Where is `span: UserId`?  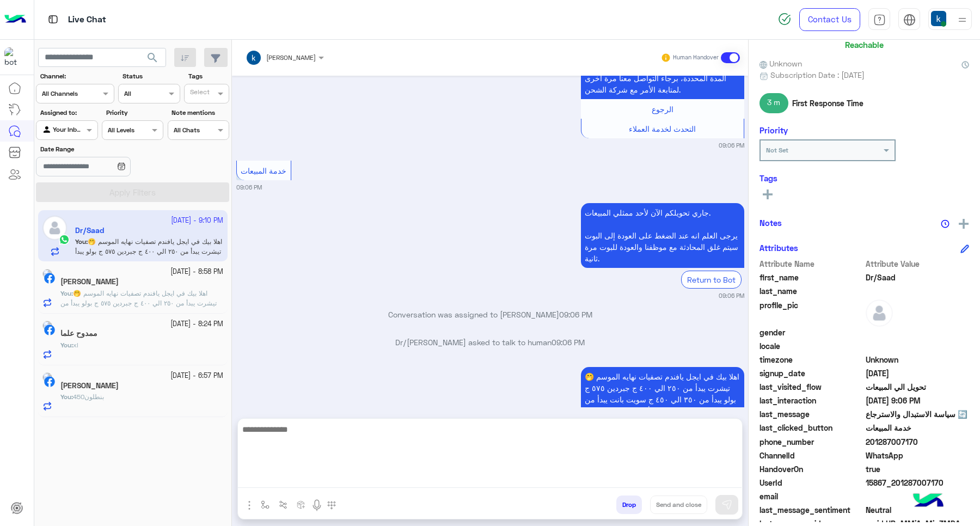
span: UserId is located at coordinates (811, 482).